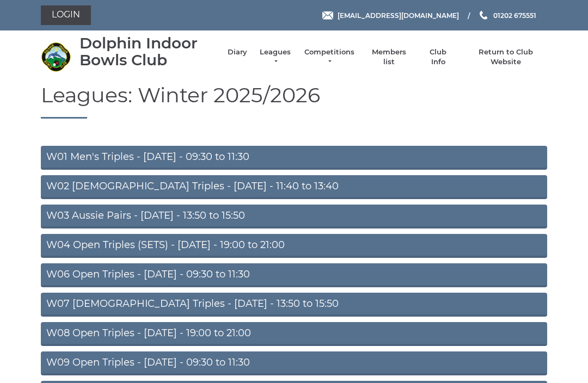 This screenshot has height=383, width=588. I want to click on a: Diary, so click(237, 52).